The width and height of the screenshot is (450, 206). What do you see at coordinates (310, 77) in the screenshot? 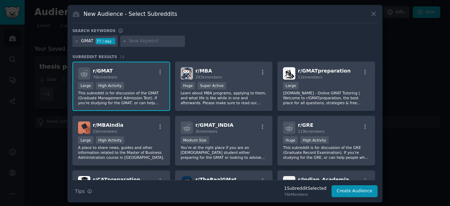
I see `span: 11k members` at bounding box center [310, 77].